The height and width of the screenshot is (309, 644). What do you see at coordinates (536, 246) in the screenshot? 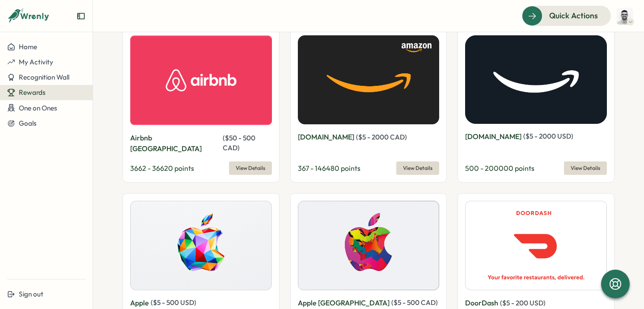
I see `img: DoorDash` at bounding box center [536, 246].